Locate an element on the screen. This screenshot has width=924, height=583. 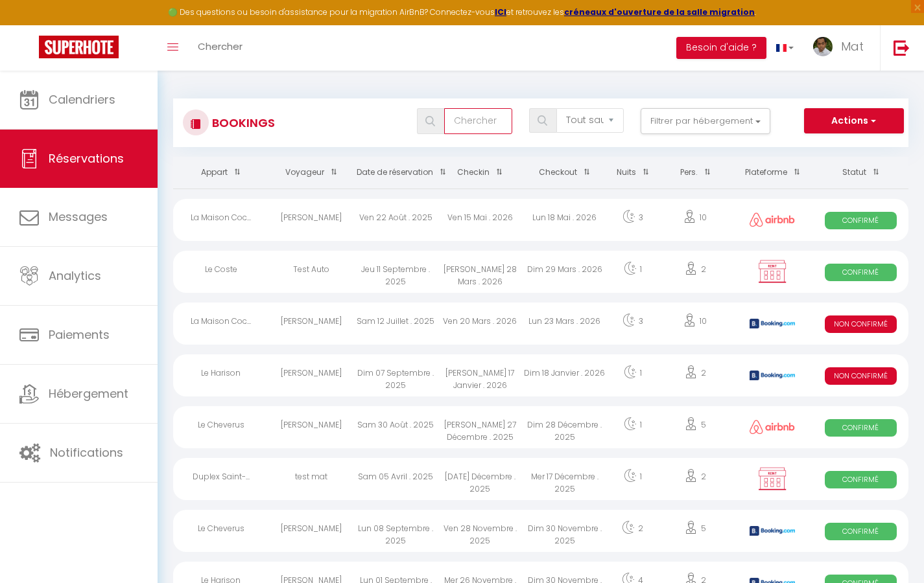
th: Sort by guest is located at coordinates (311, 173).